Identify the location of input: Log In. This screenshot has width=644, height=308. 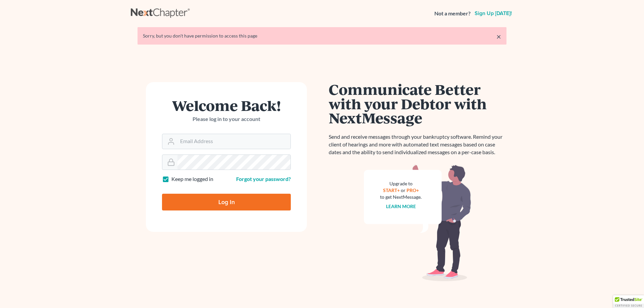
(227, 202).